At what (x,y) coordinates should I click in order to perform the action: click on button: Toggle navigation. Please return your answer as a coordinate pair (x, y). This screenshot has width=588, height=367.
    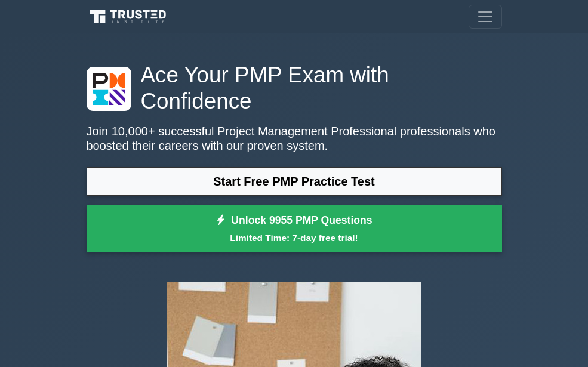
    Looking at the image, I should click on (485, 17).